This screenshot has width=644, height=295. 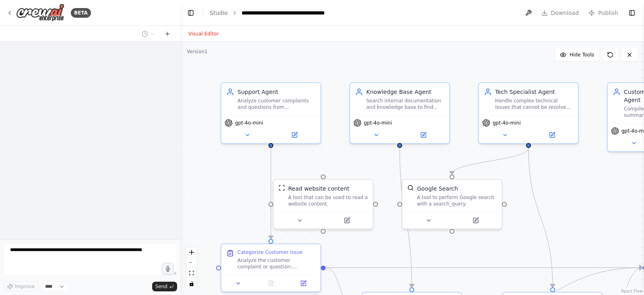 What do you see at coordinates (632, 291) in the screenshot?
I see `a: React Flow attribution` at bounding box center [632, 291].